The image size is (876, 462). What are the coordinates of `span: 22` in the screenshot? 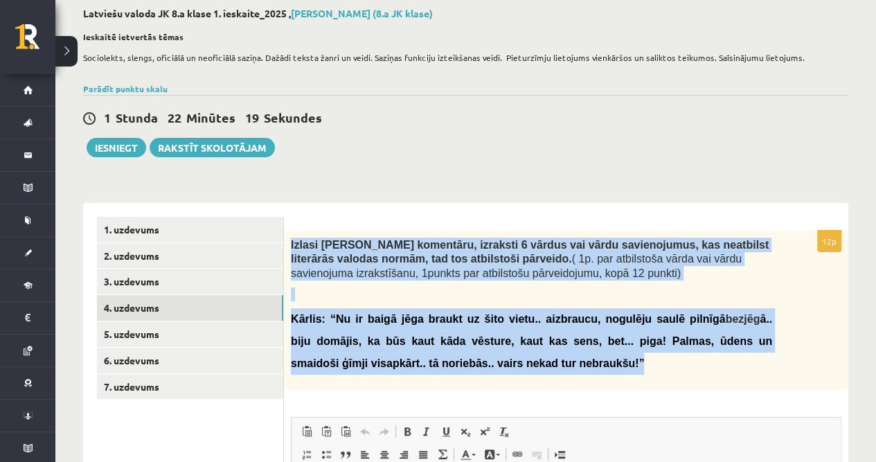 It's located at (174, 117).